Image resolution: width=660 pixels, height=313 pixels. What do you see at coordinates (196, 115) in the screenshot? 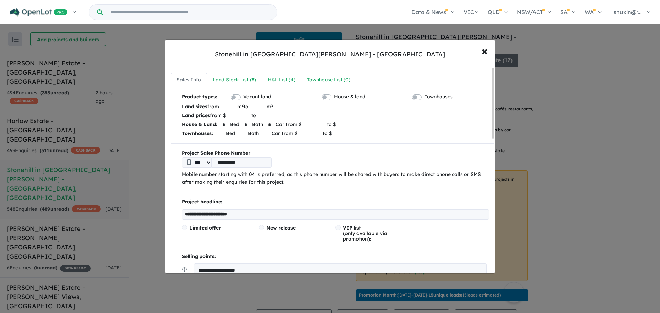
I see `b: Land prices` at bounding box center [196, 115].